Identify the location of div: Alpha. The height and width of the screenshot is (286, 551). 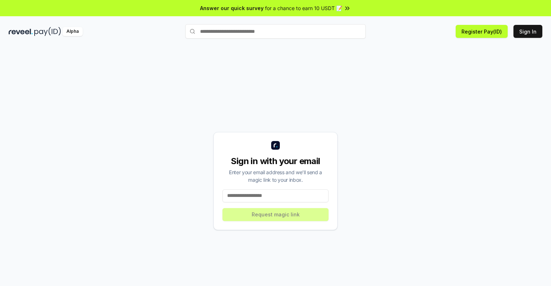
(73, 31).